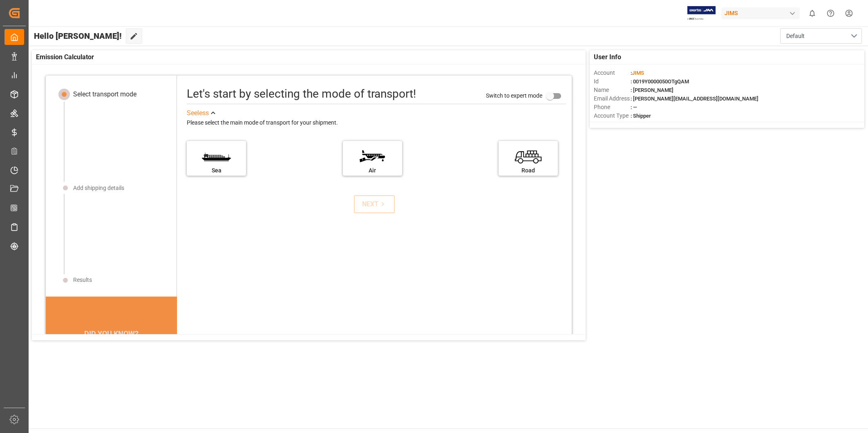 This screenshot has width=868, height=433. What do you see at coordinates (301, 94) in the screenshot?
I see `div: Let's start by selecting the mode of transport!` at bounding box center [301, 94].